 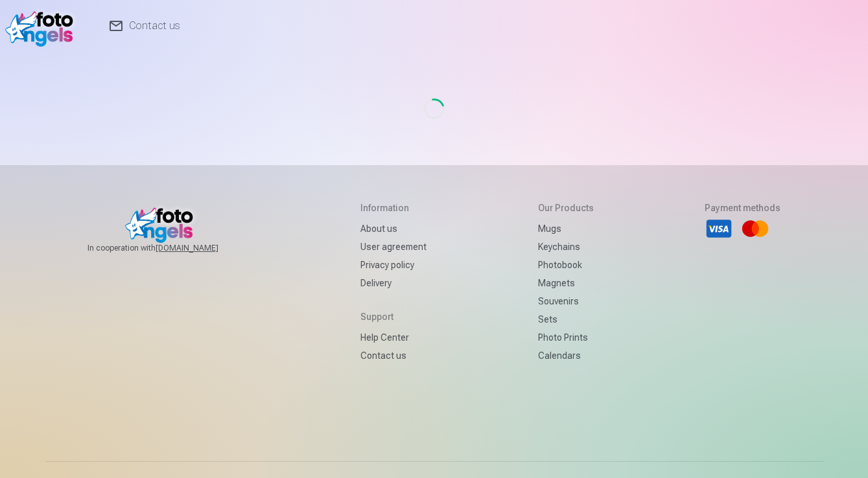 I want to click on a: Keychains, so click(x=566, y=247).